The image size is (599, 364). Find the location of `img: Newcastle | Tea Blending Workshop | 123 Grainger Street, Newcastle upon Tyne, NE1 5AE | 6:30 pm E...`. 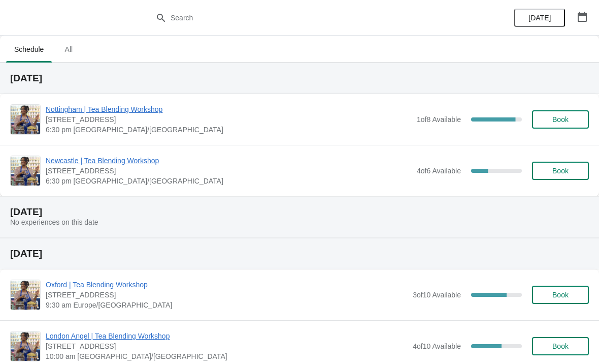

img: Newcastle | Tea Blending Workshop | 123 Grainger Street, Newcastle upon Tyne, NE1 5AE | 6:30 pm E... is located at coordinates (25, 170).